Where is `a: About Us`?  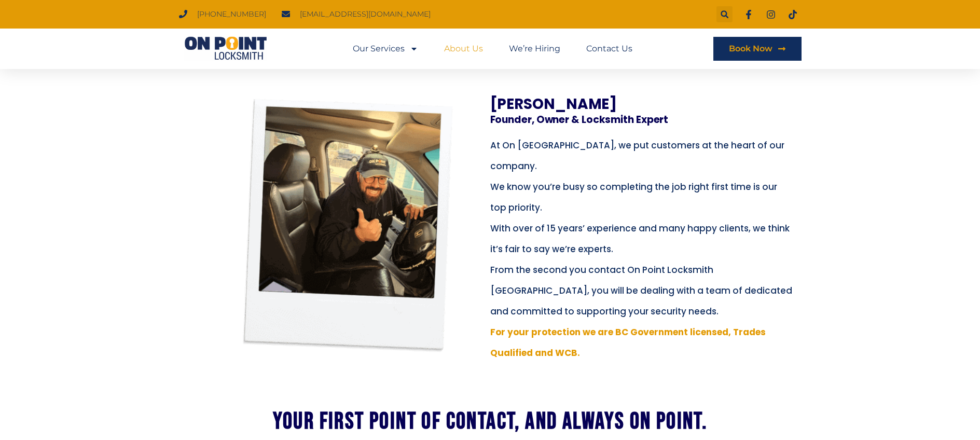
a: About Us is located at coordinates (463, 49).